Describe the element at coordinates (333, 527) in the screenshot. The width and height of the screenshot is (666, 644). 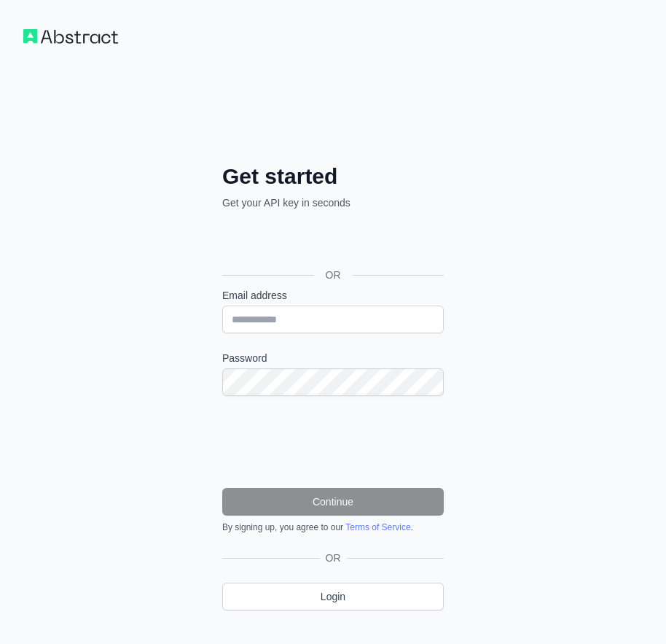
I see `div: By signing up, you agree to our .` at that location.